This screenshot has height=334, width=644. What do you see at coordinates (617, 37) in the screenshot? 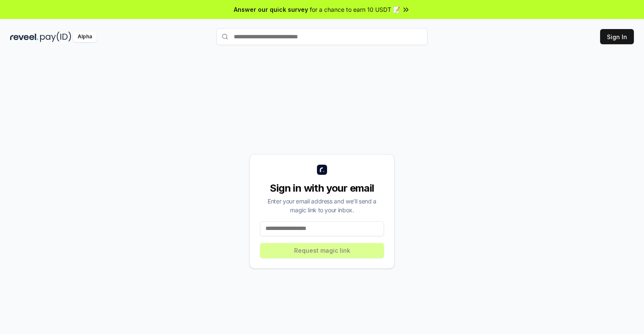
I see `button: Sign In` at bounding box center [617, 37].